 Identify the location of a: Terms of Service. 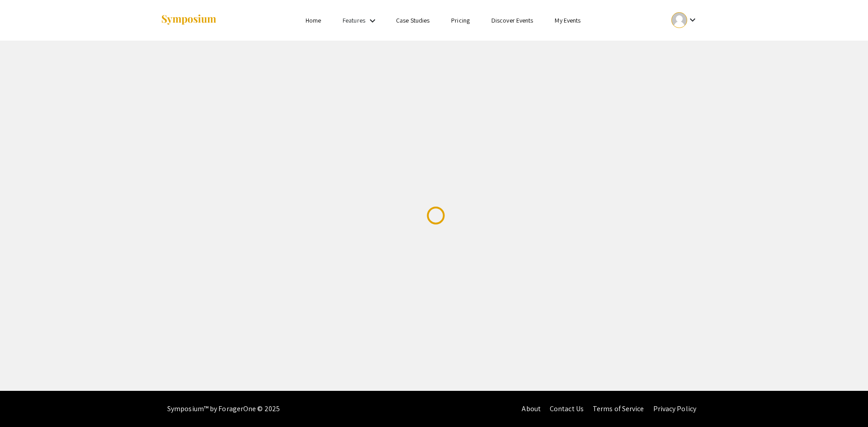
(618, 409).